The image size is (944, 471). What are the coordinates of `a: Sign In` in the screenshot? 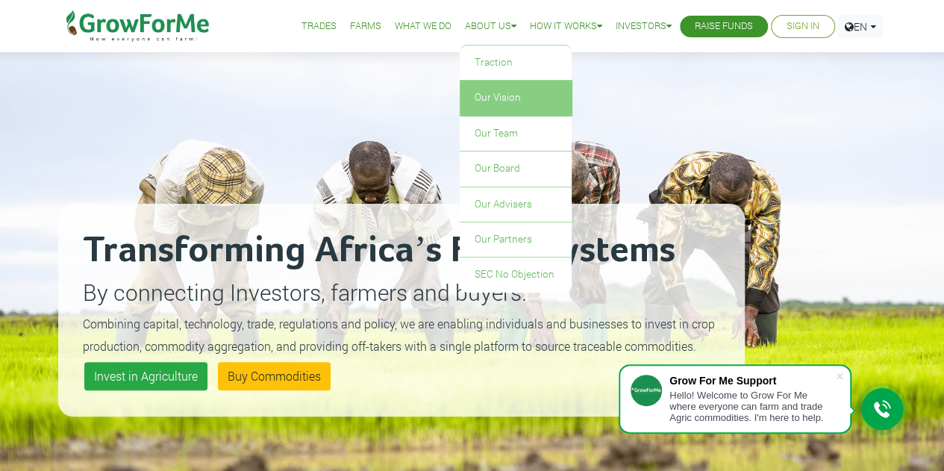 It's located at (803, 26).